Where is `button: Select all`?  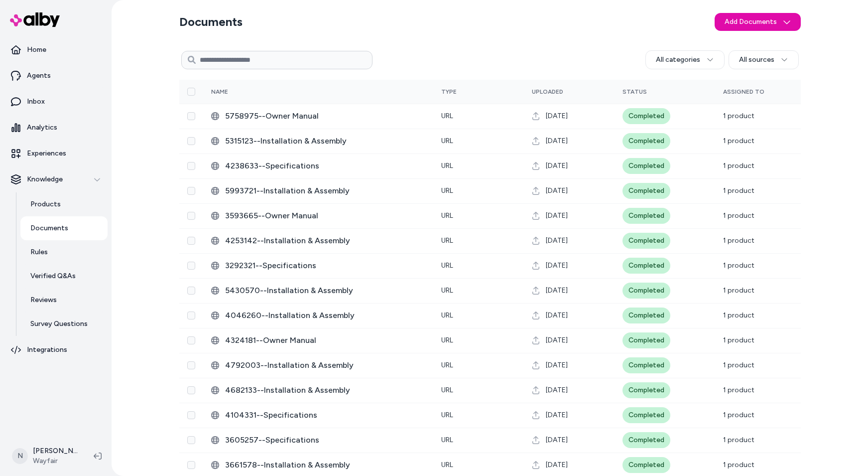 button: Select all is located at coordinates (191, 92).